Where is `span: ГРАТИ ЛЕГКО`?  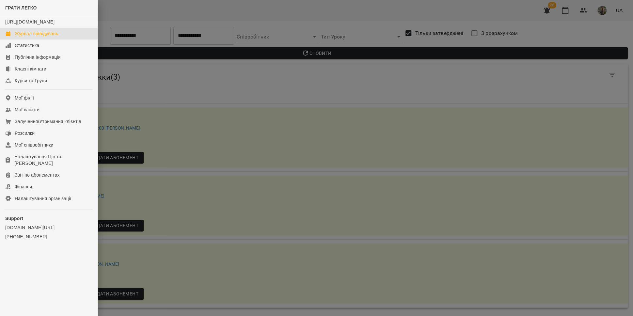 span: ГРАТИ ЛЕГКО is located at coordinates (21, 8).